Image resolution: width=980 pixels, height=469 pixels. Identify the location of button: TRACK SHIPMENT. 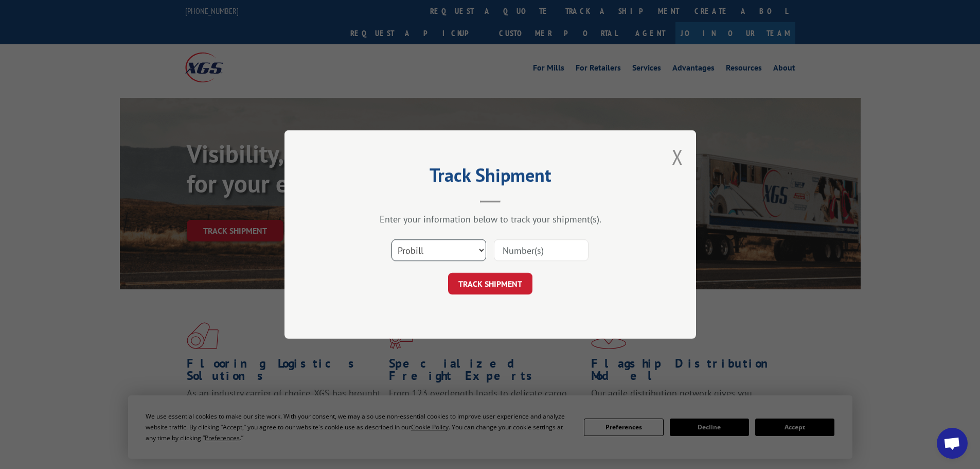
(490, 284).